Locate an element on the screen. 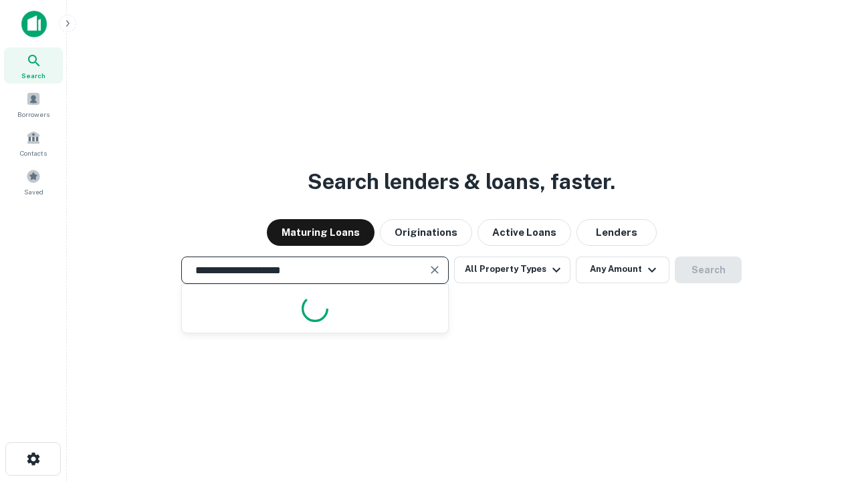 The image size is (856, 481). button: Maturing Loans is located at coordinates (320, 233).